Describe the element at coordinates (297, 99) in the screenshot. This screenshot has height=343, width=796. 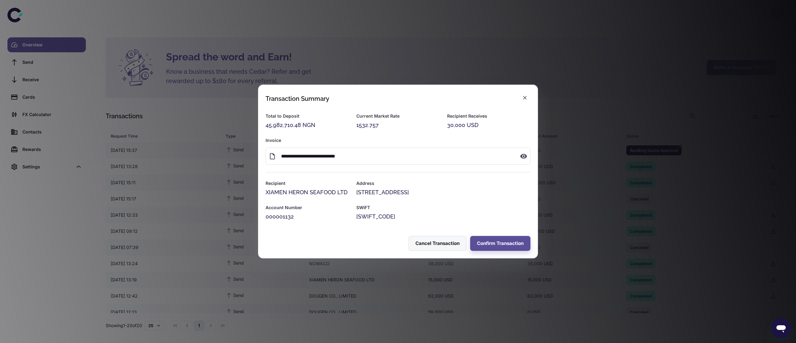
I see `div: Transaction Summary` at that location.